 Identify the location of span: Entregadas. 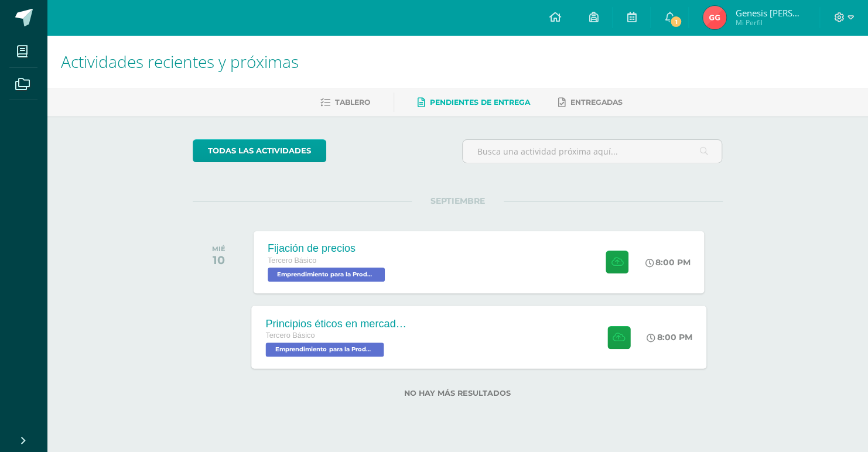
(596, 102).